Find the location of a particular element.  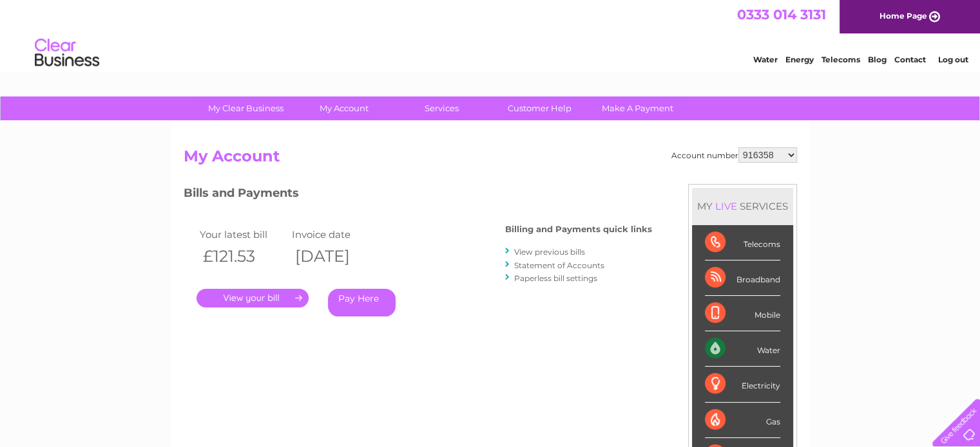

a: View previous bills is located at coordinates (549, 252).